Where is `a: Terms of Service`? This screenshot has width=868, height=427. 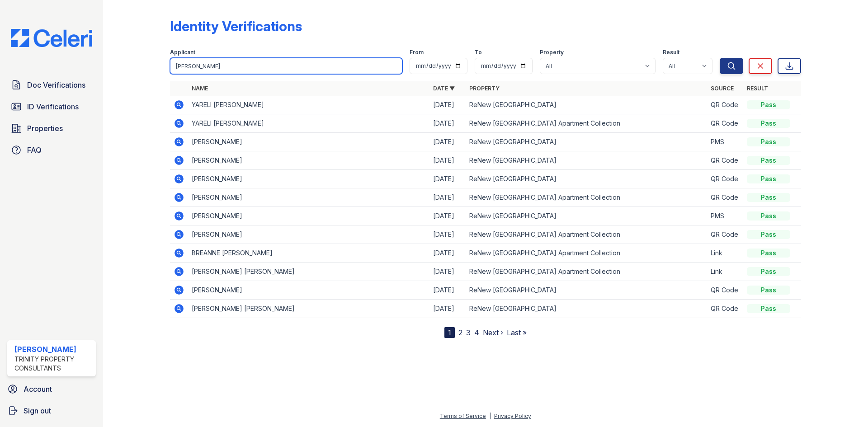
a: Terms of Service is located at coordinates (463, 416).